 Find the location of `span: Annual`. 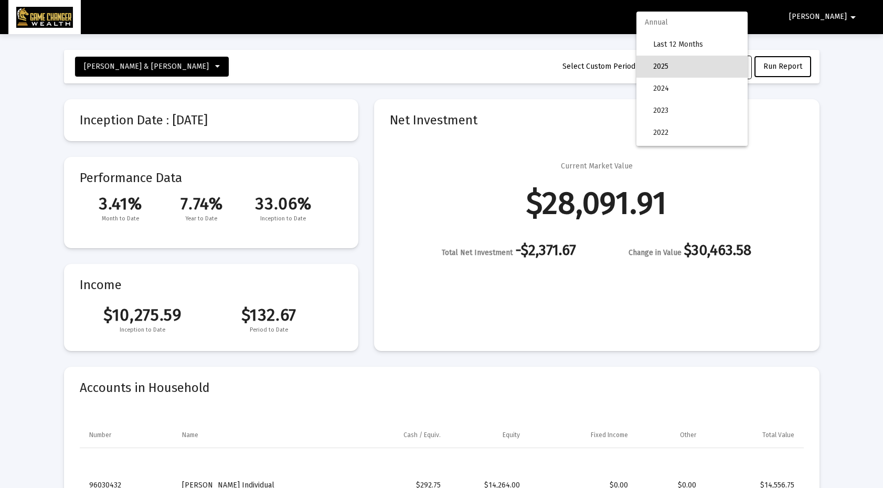

span: Annual is located at coordinates (692, 23).